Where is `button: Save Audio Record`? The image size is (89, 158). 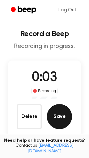
button: Save Audio Record is located at coordinates (59, 117).